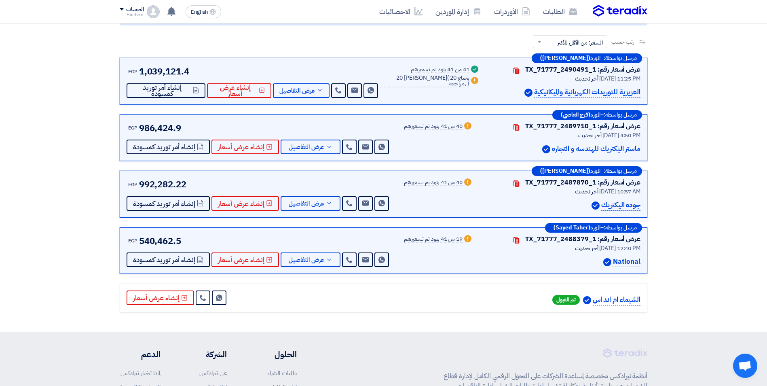 The width and height of the screenshot is (767, 386). What do you see at coordinates (566, 300) in the screenshot?
I see `span: تم القبول` at bounding box center [566, 300].